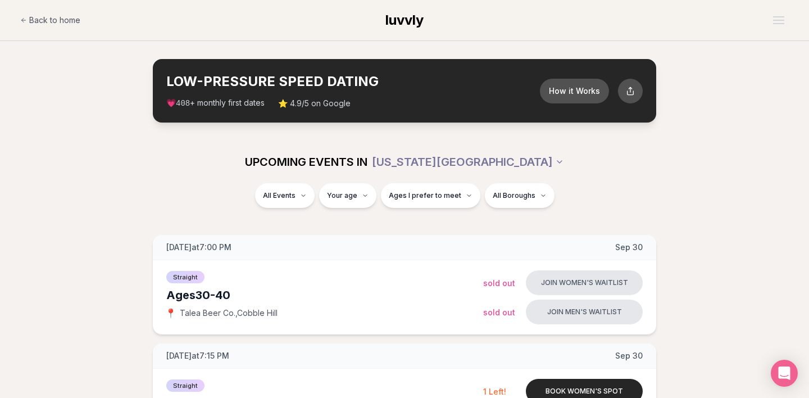 Image resolution: width=809 pixels, height=398 pixels. What do you see at coordinates (215, 103) in the screenshot?
I see `span: 💗 + monthly first dates` at bounding box center [215, 103].